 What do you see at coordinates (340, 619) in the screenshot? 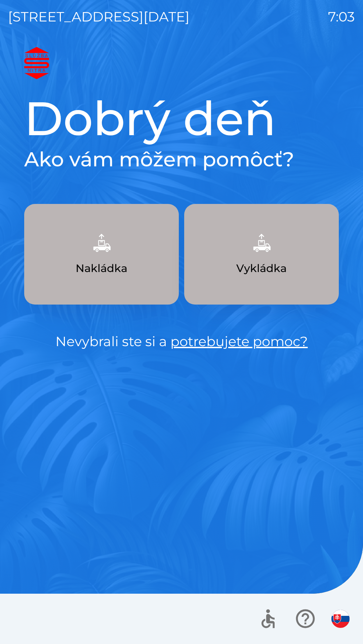
I see `img: sk flag` at bounding box center [340, 619].